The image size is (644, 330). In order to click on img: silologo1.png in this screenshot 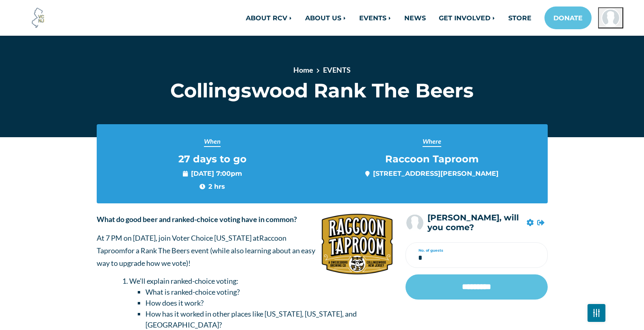, I will do `click(357, 244)`.